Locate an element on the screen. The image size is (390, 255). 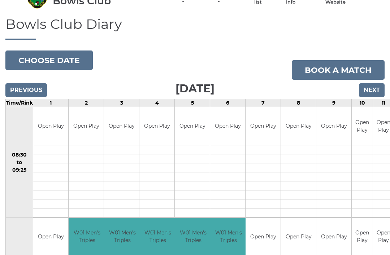
td: 5 is located at coordinates (193, 103).